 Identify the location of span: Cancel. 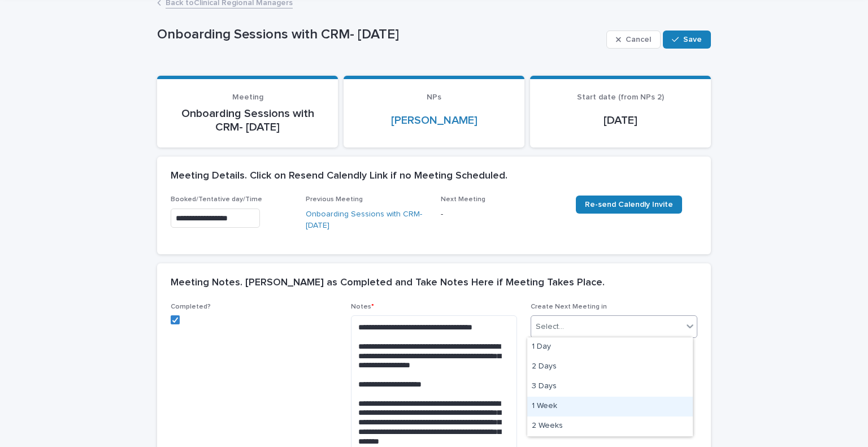
(638, 40).